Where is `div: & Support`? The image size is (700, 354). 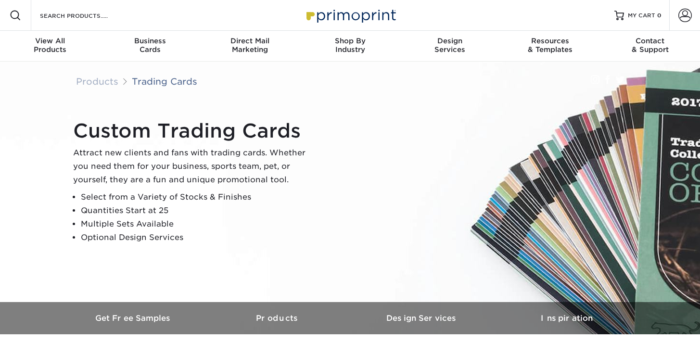
div: & Support is located at coordinates (650, 45).